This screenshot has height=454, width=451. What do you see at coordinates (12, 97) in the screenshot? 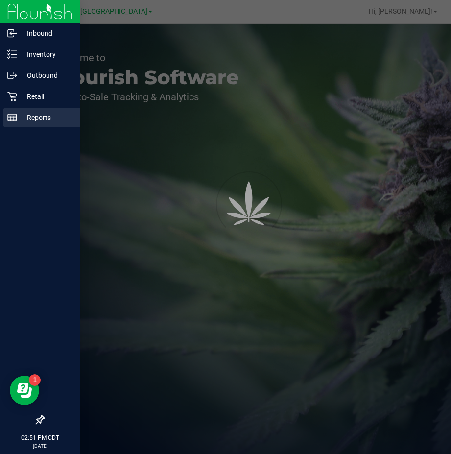
I see `inline-svg: Retail` at bounding box center [12, 97].